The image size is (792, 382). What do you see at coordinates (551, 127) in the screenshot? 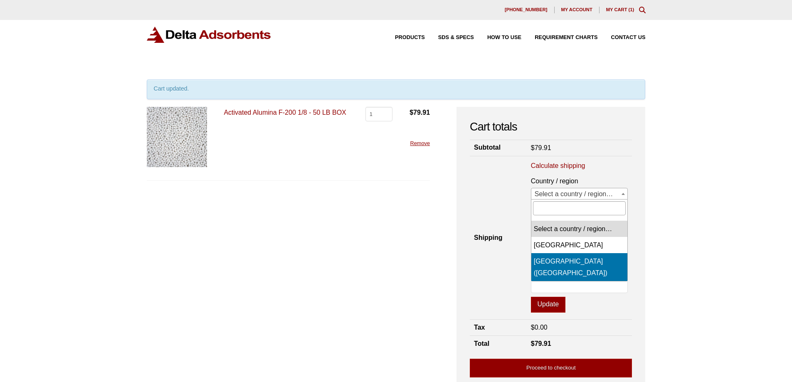
I see `h2: Cart totals` at bounding box center [551, 127].